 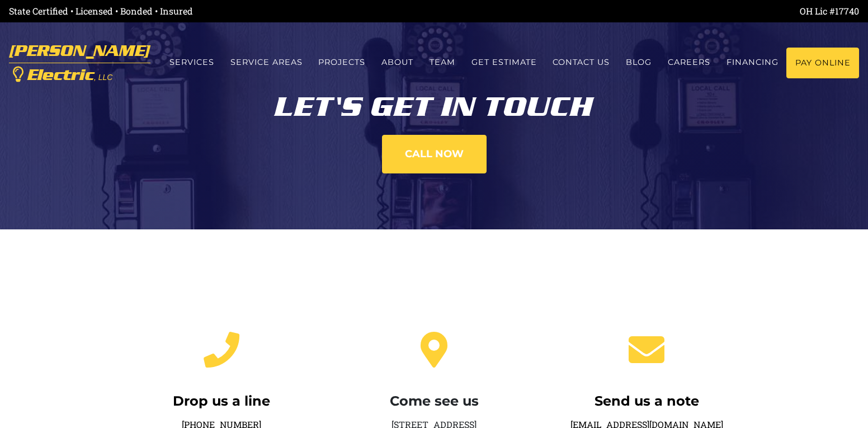 I want to click on h4: Send us a note, so click(x=647, y=401).